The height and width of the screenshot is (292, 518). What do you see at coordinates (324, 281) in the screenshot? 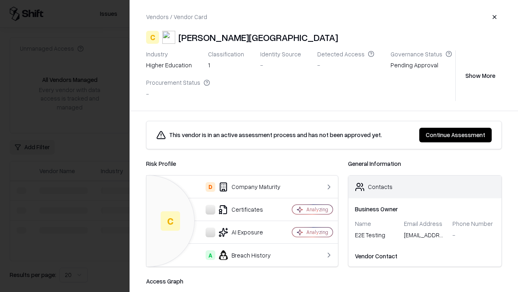
I see `div: Access Graph` at bounding box center [324, 281].